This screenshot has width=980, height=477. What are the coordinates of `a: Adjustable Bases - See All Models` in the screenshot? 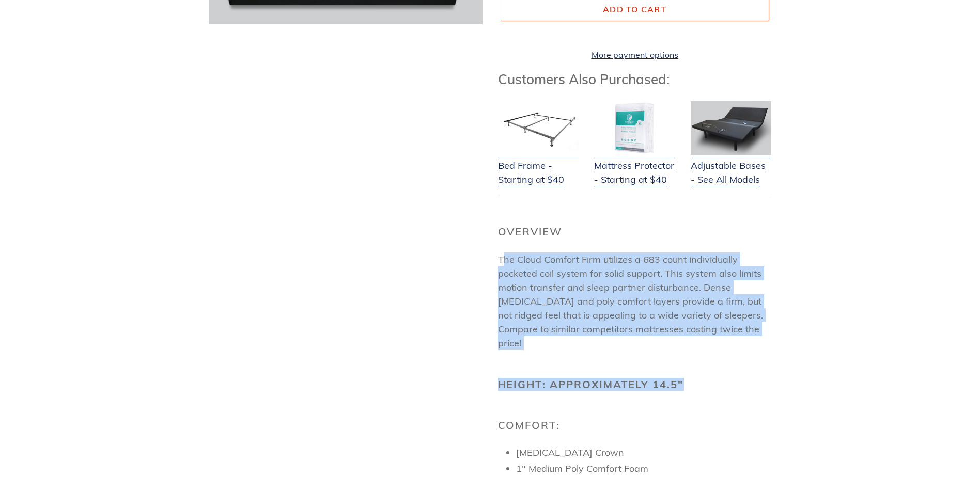 It's located at (731, 166).